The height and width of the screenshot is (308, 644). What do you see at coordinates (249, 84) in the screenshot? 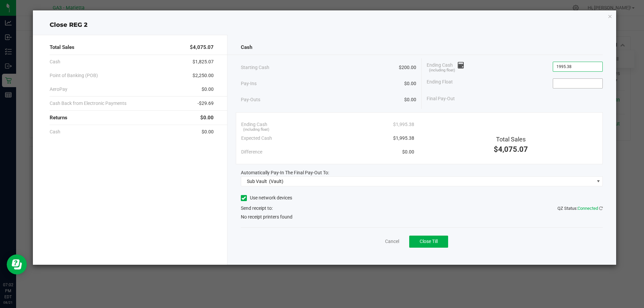
I see `span: Pay-Ins` at bounding box center [249, 84].